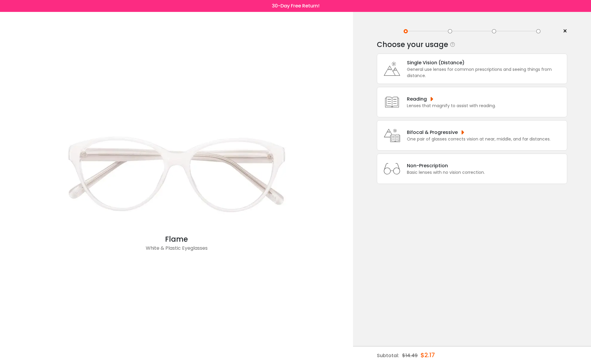  What do you see at coordinates (176, 239) in the screenshot?
I see `div: Flame` at bounding box center [176, 239].